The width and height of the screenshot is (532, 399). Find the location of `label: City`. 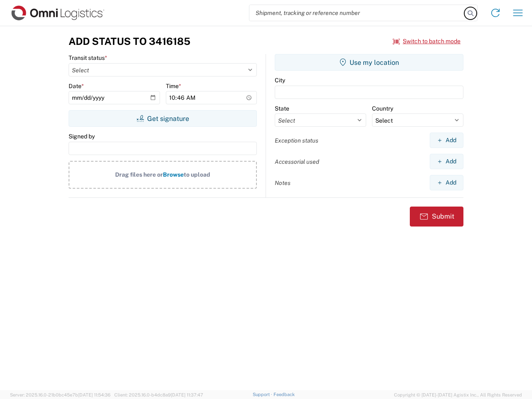

label: City is located at coordinates (279, 80).